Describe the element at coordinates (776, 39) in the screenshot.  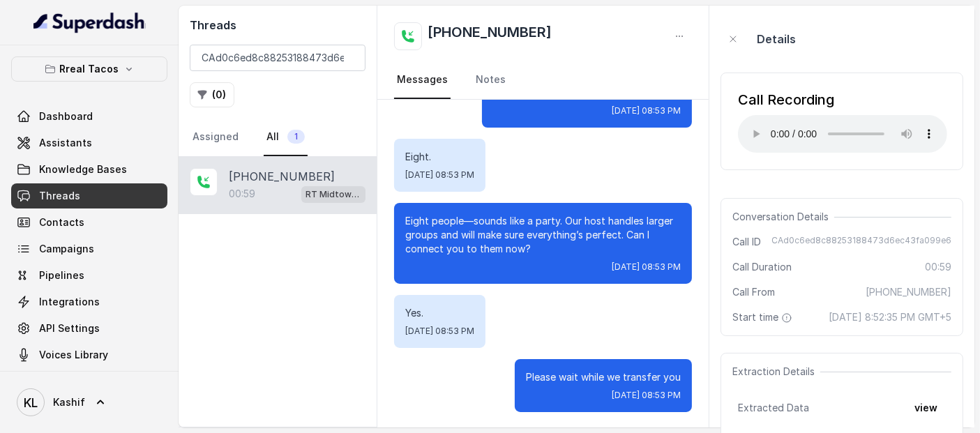
I see `p: Details` at that location.